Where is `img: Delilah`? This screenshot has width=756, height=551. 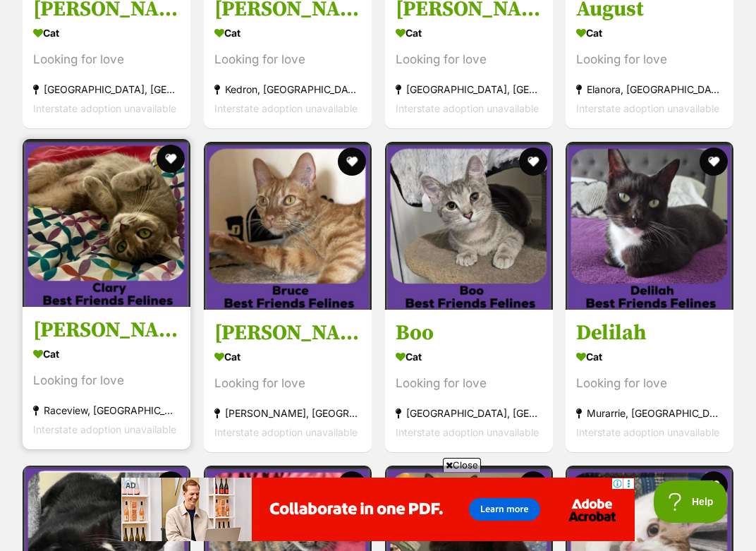 img: Delilah is located at coordinates (650, 226).